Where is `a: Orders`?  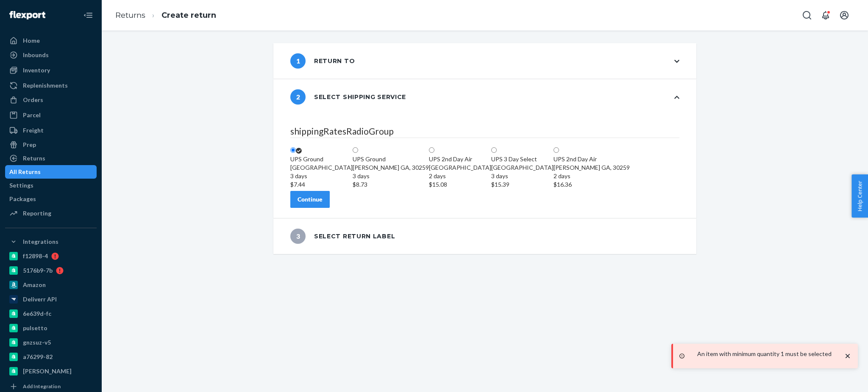 a: Orders is located at coordinates (51, 100).